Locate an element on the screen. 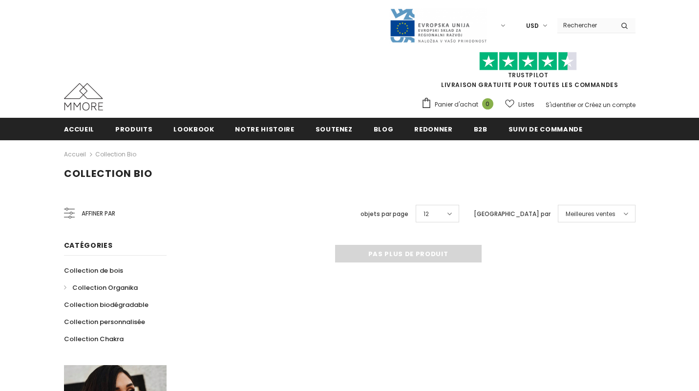  a: Créez un compte is located at coordinates (610, 105).